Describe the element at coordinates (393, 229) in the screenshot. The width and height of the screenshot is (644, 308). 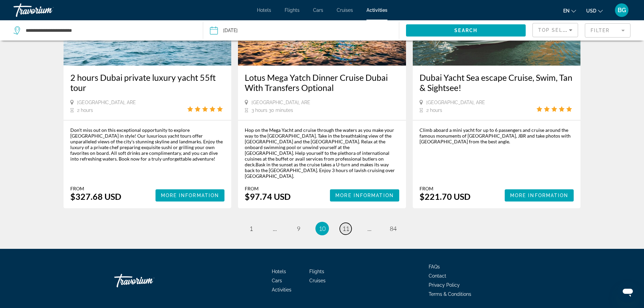
I see `span: 84` at that location.